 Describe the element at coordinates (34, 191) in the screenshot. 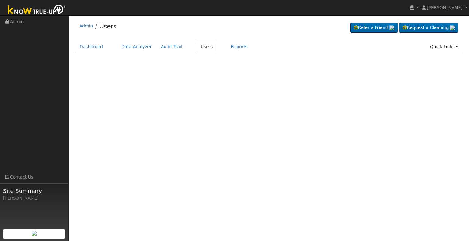

I see `span: Site Summary` at that location.